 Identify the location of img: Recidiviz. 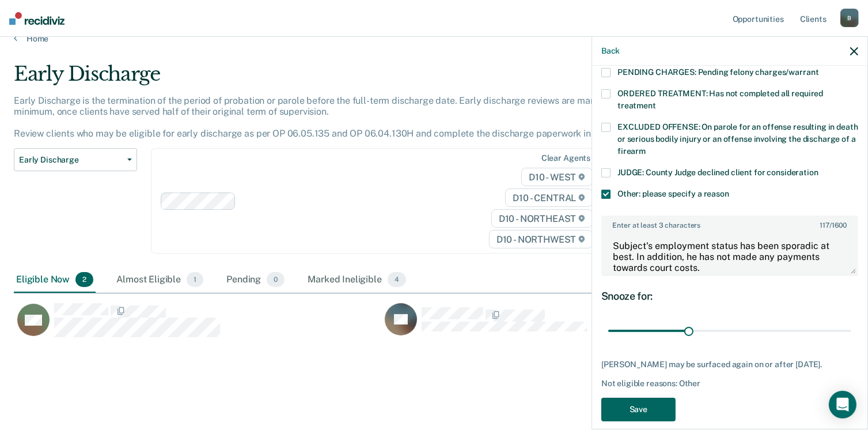
(37, 19).